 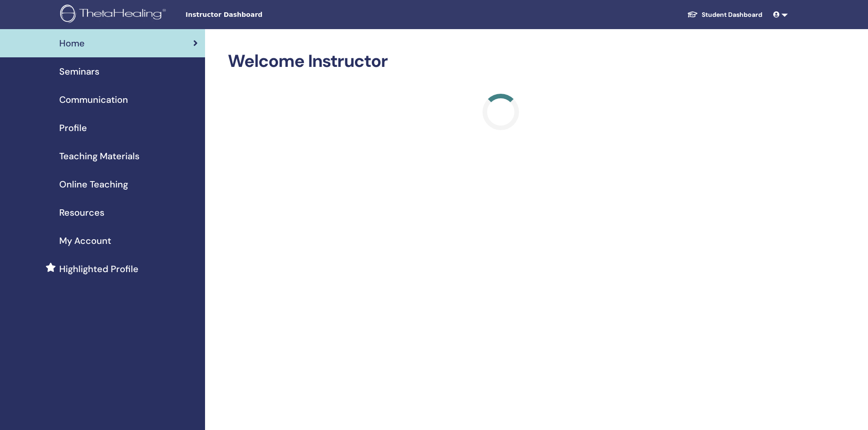 I want to click on span: Teaching Materials, so click(x=99, y=156).